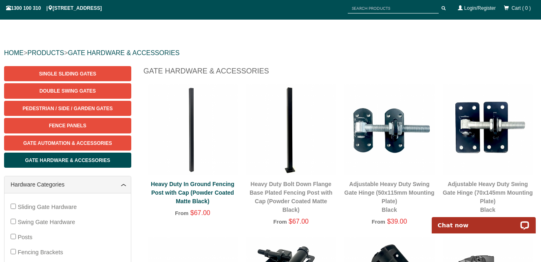 The height and width of the screenshot is (262, 541). Describe the element at coordinates (25, 237) in the screenshot. I see `span: Posts` at that location.